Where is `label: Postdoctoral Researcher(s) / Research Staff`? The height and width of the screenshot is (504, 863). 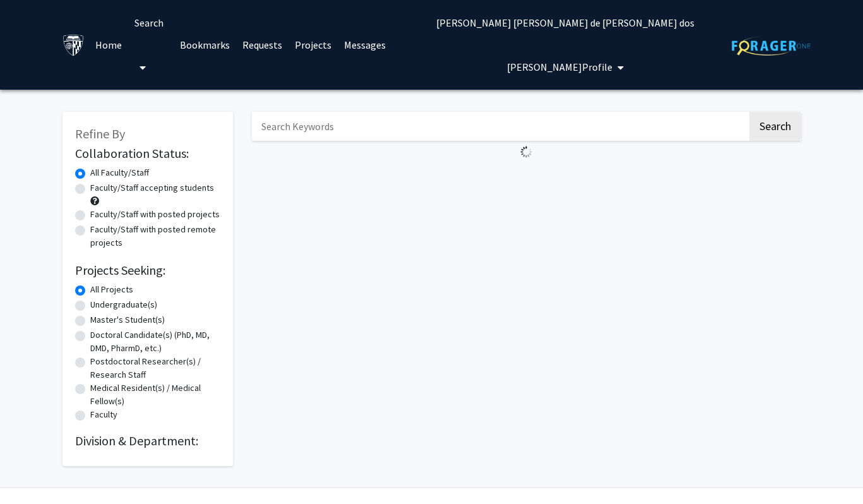
label: Postdoctoral Researcher(s) / Research Staff is located at coordinates (155, 368).